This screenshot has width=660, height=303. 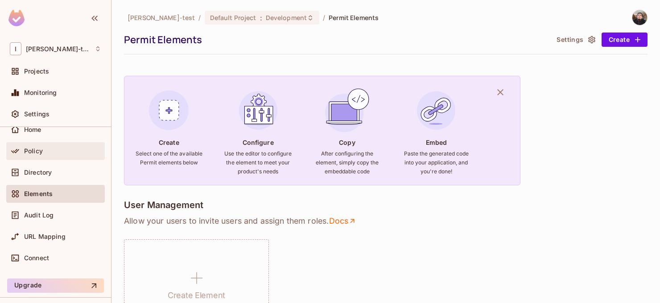 What do you see at coordinates (258, 111) in the screenshot?
I see `img: Configure Element` at bounding box center [258, 111].